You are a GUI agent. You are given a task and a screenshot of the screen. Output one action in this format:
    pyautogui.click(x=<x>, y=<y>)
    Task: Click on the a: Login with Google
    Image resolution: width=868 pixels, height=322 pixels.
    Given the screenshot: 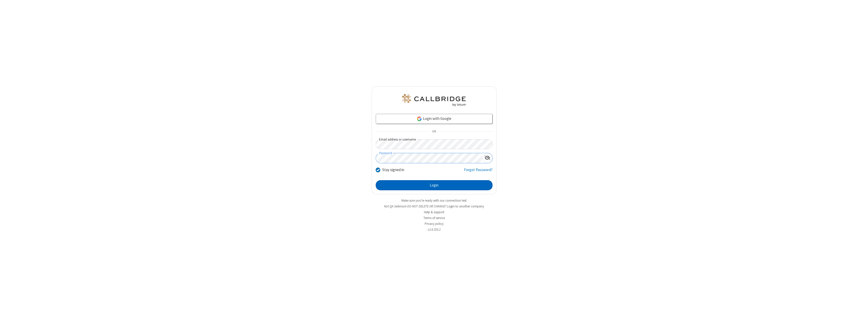 What is the action you would take?
    pyautogui.click(x=434, y=119)
    